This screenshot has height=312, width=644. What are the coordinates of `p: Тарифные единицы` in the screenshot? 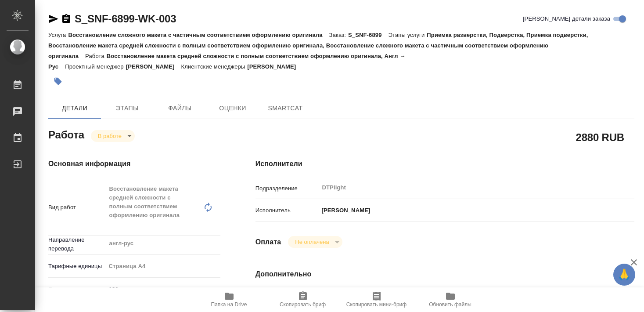 It's located at (77, 267).